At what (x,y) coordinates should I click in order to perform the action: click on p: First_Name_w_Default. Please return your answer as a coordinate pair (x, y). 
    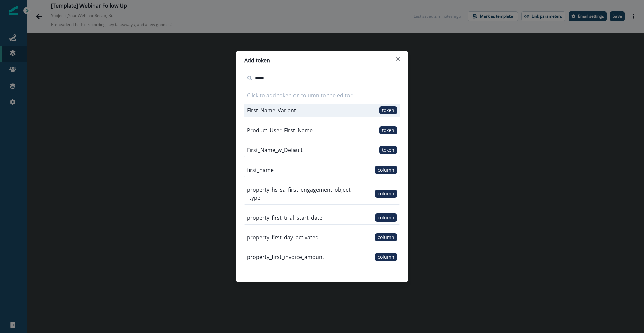
    Looking at the image, I should click on (275, 150).